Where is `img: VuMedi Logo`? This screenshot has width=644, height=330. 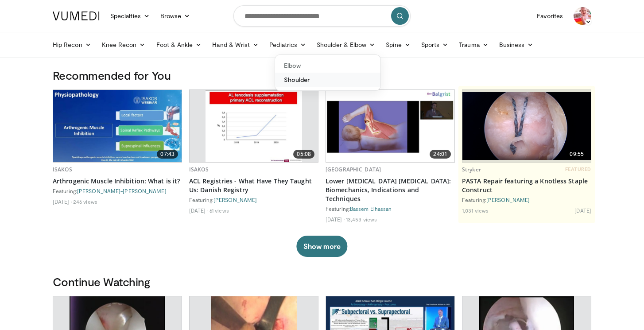
img: VuMedi Logo is located at coordinates (76, 16).